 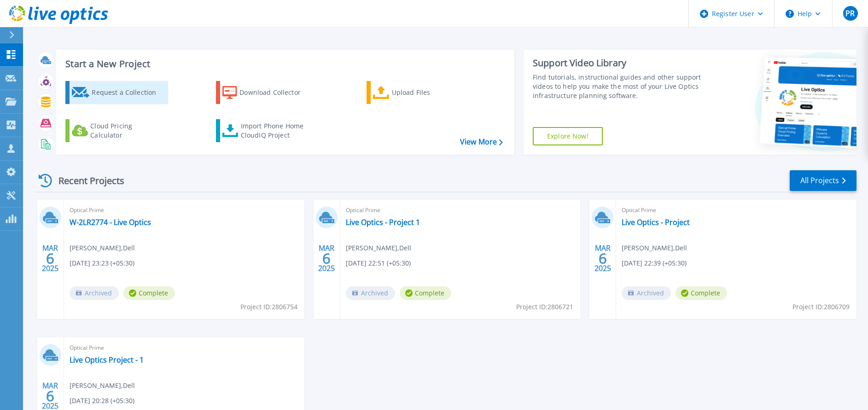 What do you see at coordinates (267, 92) in the screenshot?
I see `a: Download Collector` at bounding box center [267, 92].